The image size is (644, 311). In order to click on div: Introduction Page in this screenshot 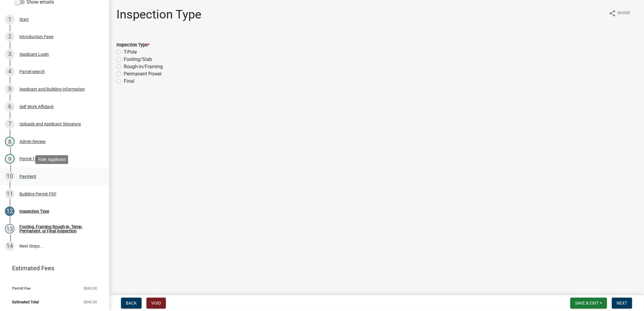, I will do `click(36, 37)`.